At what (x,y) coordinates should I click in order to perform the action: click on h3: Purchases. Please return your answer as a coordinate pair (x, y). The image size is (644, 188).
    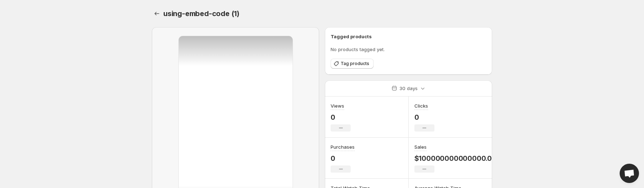
    Looking at the image, I should click on (342, 147).